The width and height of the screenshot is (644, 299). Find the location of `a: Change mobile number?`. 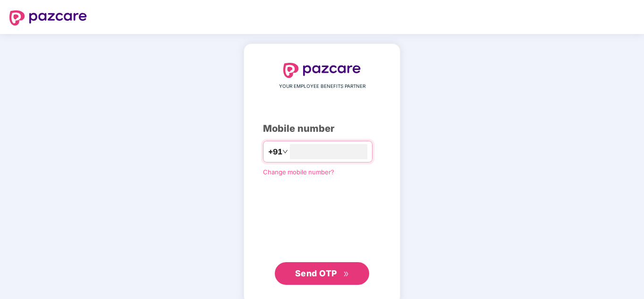

a: Change mobile number? is located at coordinates (299, 172).